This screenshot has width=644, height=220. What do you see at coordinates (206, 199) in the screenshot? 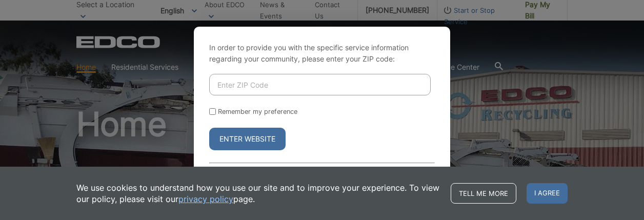
I see `a: privacy policy` at bounding box center [206, 199].